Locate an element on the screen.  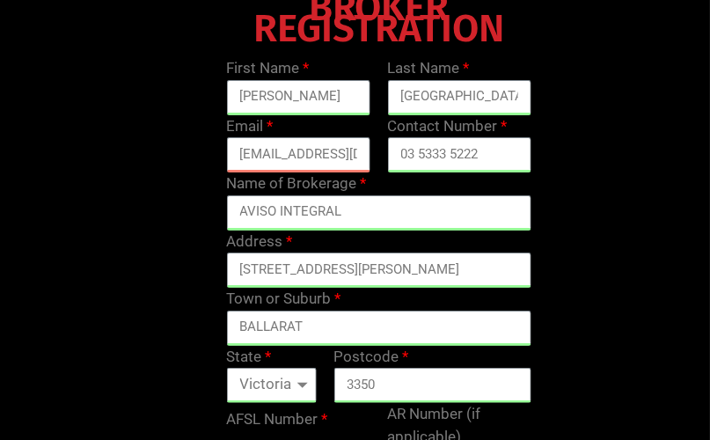
label: Last Name is located at coordinates (428, 69).